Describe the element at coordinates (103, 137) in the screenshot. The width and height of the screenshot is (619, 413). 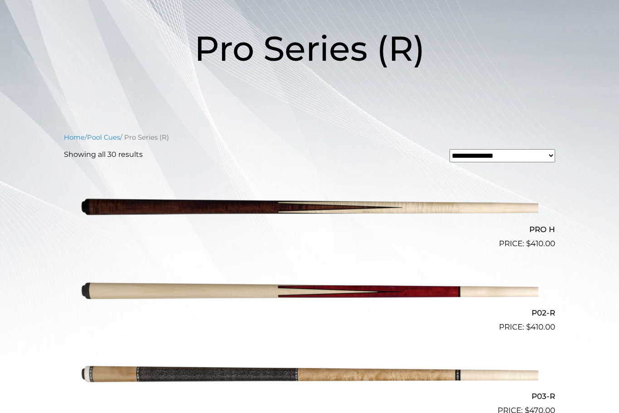
I see `a: Pool Cues` at that location.